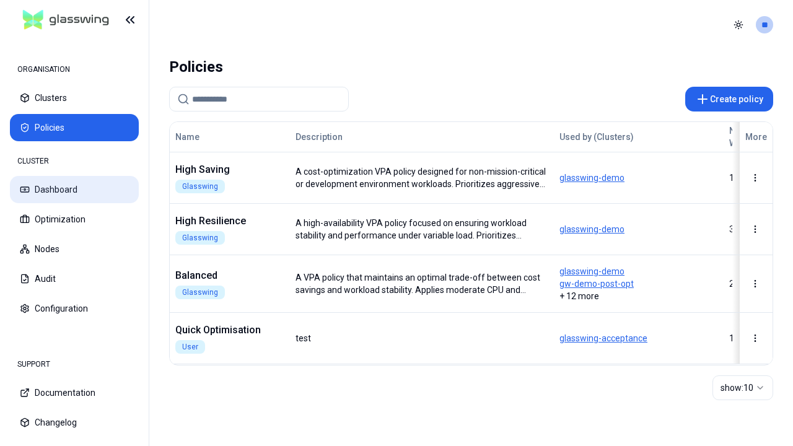 The width and height of the screenshot is (793, 446). What do you see at coordinates (230, 221) in the screenshot?
I see `div: High Resilience` at bounding box center [230, 221].